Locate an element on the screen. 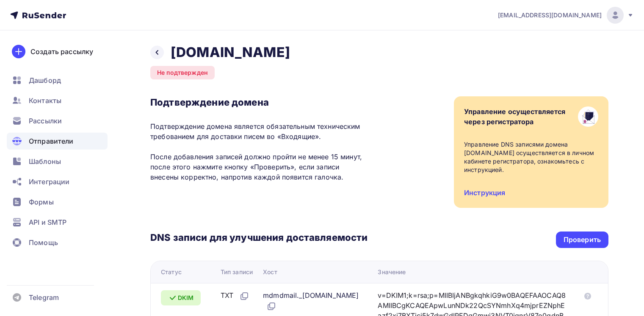 The height and width of the screenshot is (316, 644). span: Telegram is located at coordinates (43, 298).